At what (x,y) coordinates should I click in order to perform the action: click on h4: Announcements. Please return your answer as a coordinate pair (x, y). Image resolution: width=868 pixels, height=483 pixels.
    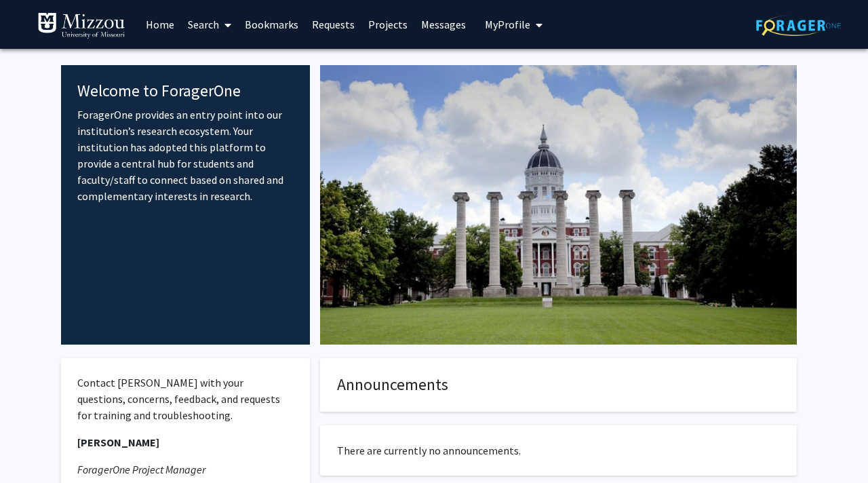
    Looking at the image, I should click on (558, 384).